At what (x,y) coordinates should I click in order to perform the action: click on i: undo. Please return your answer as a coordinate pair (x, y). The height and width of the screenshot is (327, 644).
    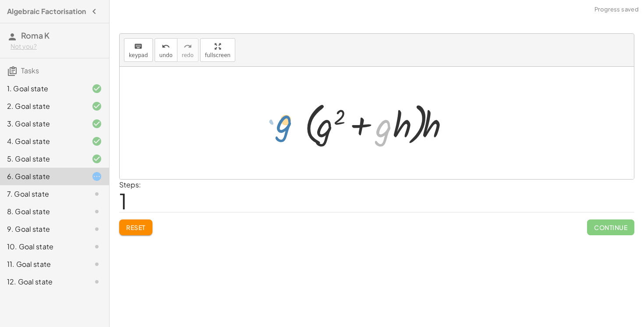
    Looking at the image, I should click on (166, 46).